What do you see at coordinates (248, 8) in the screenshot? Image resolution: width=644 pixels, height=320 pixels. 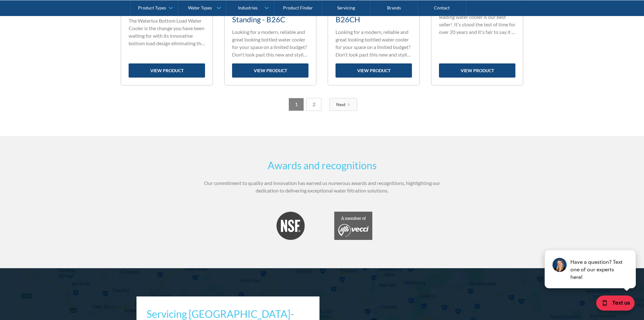 I see `div: Industries` at bounding box center [248, 8].